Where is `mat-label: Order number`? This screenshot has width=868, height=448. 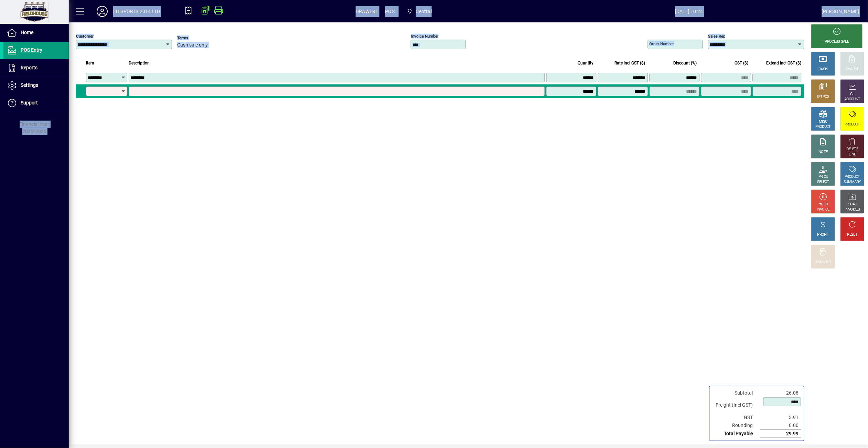 mat-label: Order number is located at coordinates (662, 43).